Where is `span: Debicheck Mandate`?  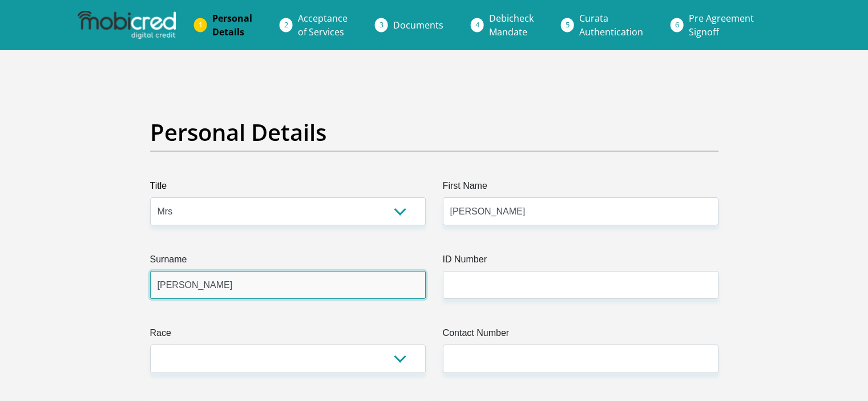
span: Debicheck Mandate is located at coordinates (511, 25).